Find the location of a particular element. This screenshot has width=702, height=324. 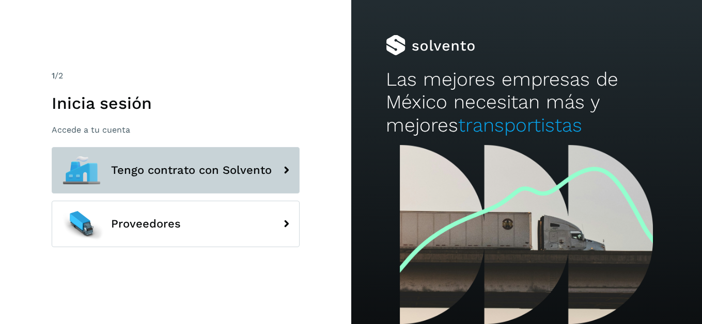

h2: Las mejores empresas de México necesitan más y mejores is located at coordinates (526, 102).